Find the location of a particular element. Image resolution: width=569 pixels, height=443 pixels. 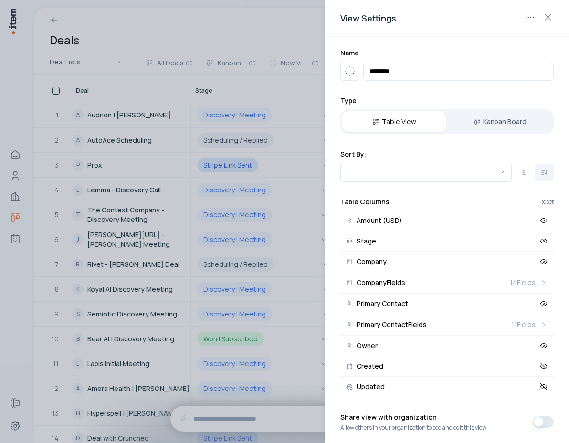

button: Amount (USD) is located at coordinates (447, 221).